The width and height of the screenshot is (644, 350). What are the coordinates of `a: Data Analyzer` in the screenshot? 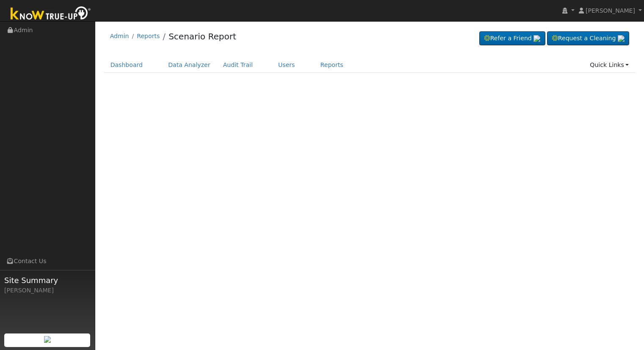 It's located at (190, 65).